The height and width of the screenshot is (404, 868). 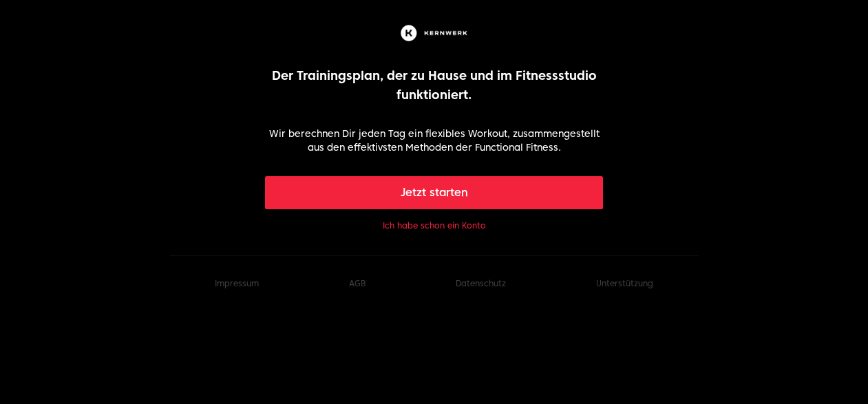 I want to click on font: Wir berechnen Dir jeden Tag ein flexibles Workout, zusammengestellt aus den effektivsten Methoden..., so click(x=434, y=140).